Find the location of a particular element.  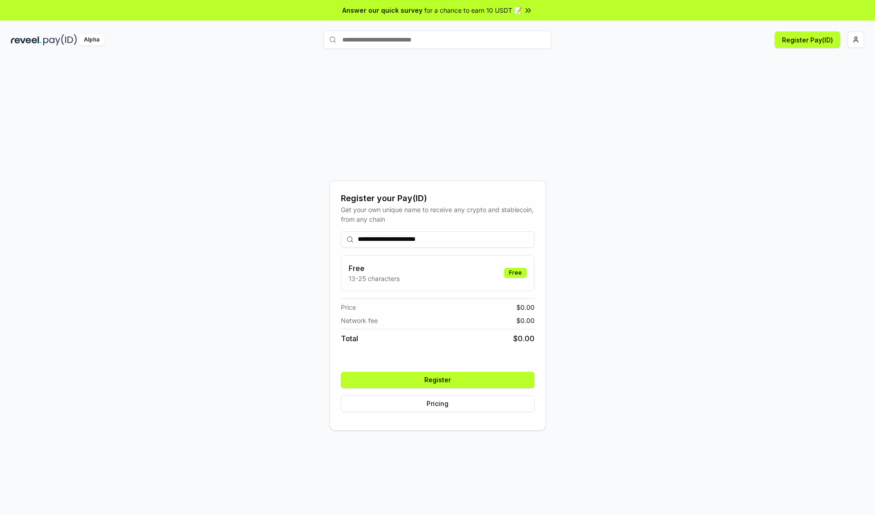

p: 13-25 characters is located at coordinates (374, 278).